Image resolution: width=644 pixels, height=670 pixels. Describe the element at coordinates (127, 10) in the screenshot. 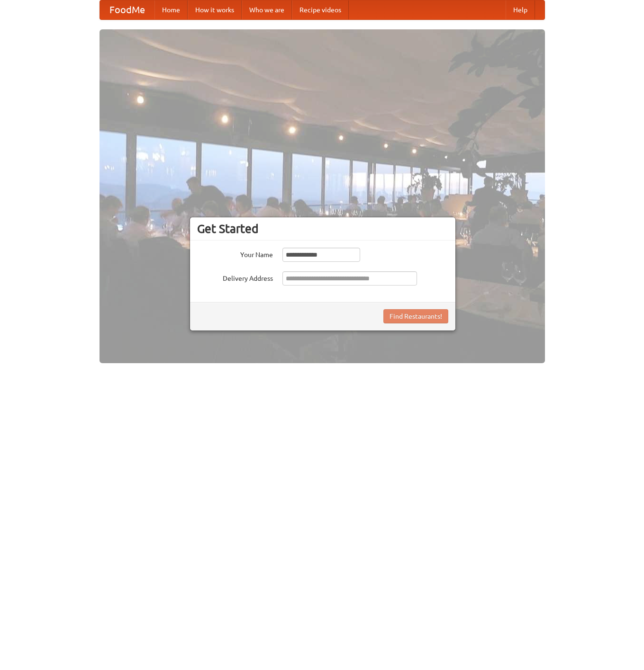

I see `a: FoodMe` at that location.